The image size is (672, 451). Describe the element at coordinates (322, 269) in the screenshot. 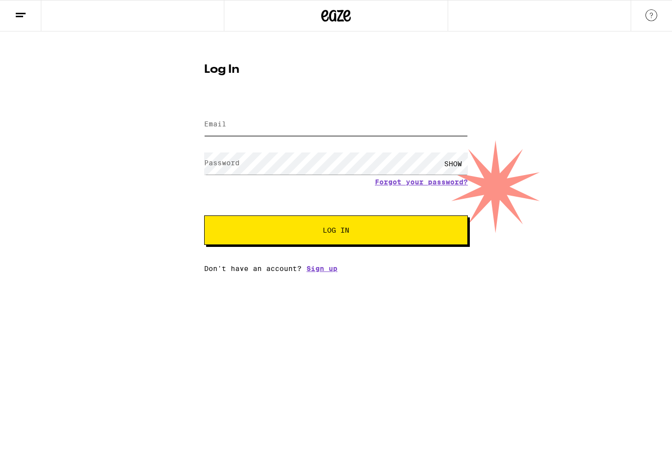

I see `a: Sign up` at that location.